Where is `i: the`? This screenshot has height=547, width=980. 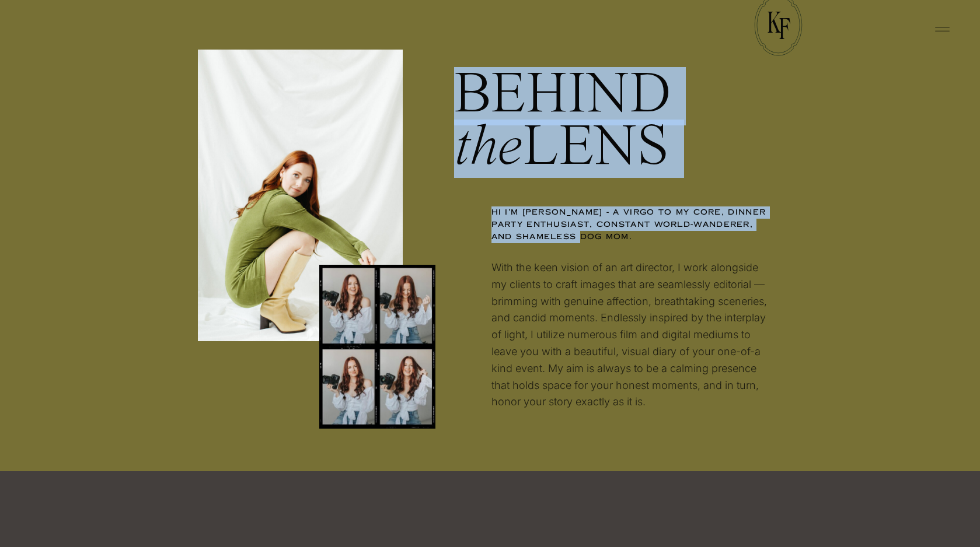
i: the is located at coordinates (489, 149).